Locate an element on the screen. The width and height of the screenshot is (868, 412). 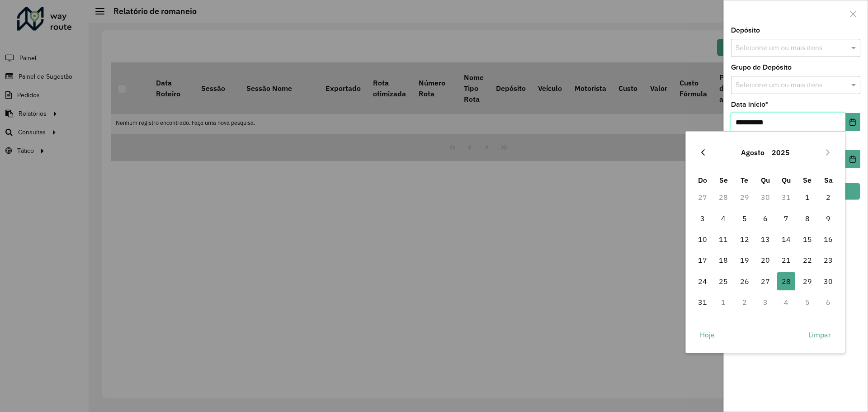
span: 27 is located at coordinates (766, 282).